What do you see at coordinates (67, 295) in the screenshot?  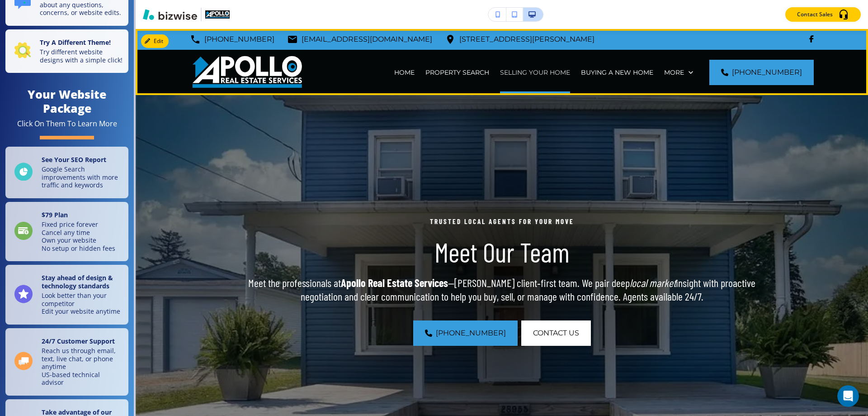 I see `a: Stay ahead of design & technology standardsLook better than your competitorEdit your website anytime` at bounding box center [67, 295].